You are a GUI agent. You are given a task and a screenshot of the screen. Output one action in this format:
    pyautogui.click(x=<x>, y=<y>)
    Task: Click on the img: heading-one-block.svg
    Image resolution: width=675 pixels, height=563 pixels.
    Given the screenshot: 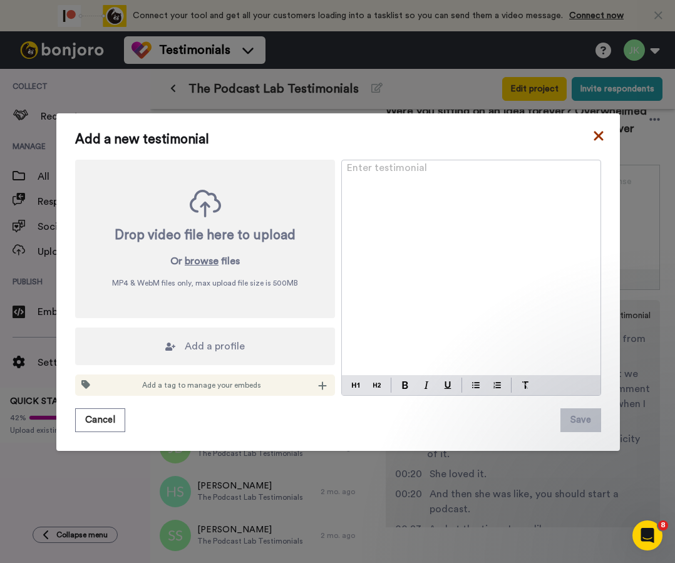 What is the action you would take?
    pyautogui.click(x=356, y=385)
    